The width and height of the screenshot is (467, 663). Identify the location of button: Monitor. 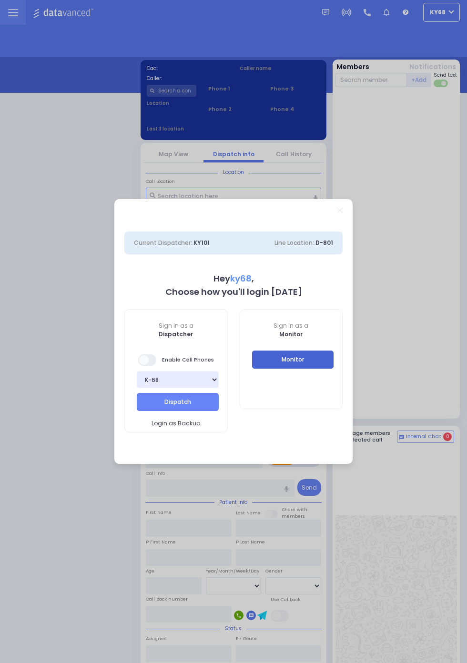
(293, 360).